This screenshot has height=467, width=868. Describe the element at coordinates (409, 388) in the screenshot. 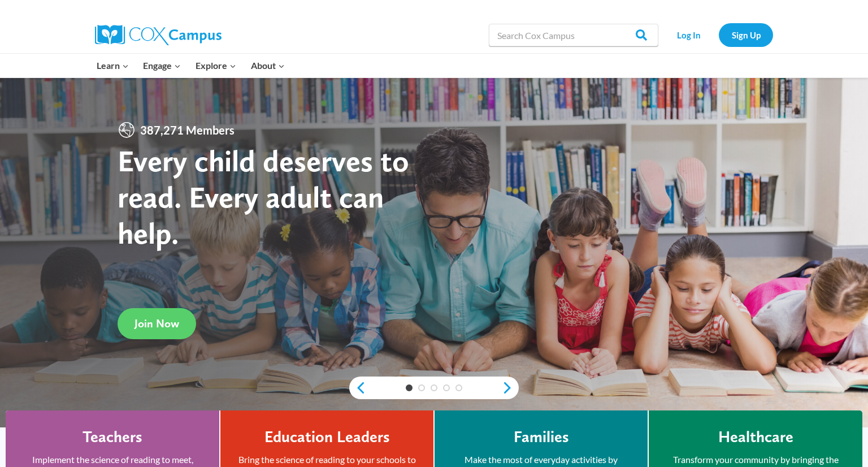

I see `a: 1` at that location.